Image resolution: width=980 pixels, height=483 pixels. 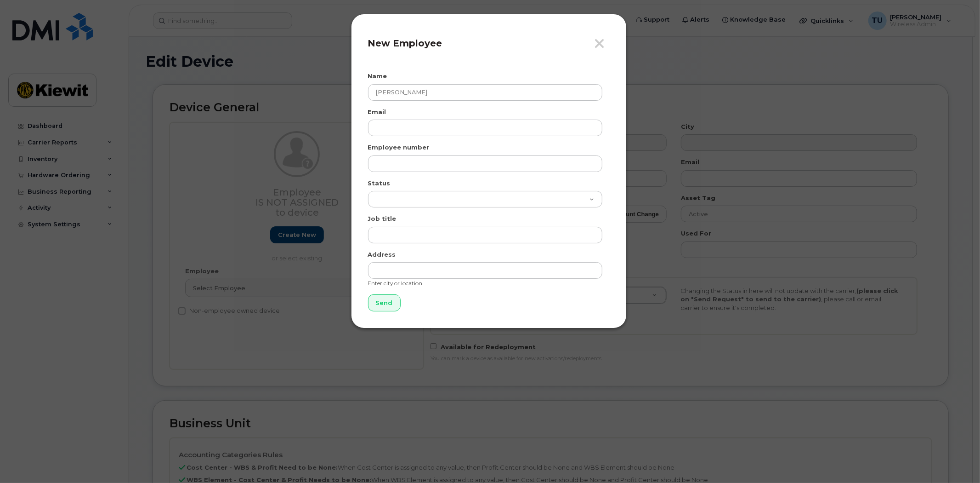 What do you see at coordinates (382, 219) in the screenshot?
I see `label: Job title` at bounding box center [382, 219].